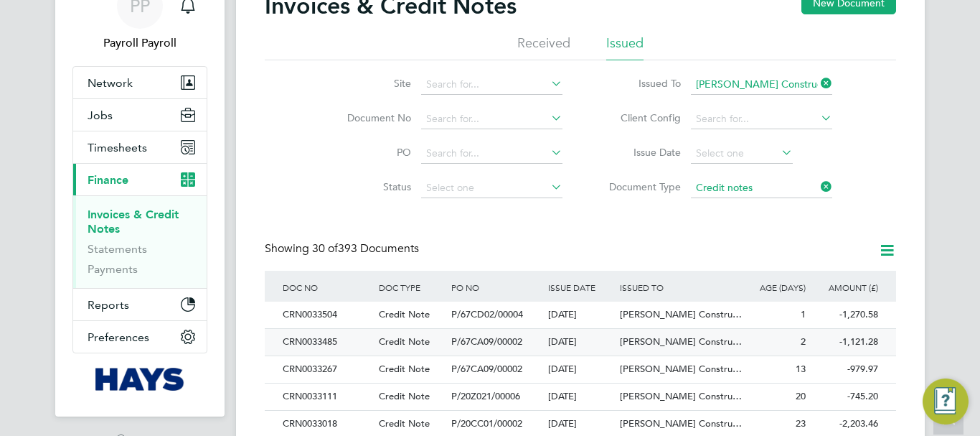 The height and width of the screenshot is (436, 980). What do you see at coordinates (845, 341) in the screenshot?
I see `div: -1,121.28` at bounding box center [845, 341].